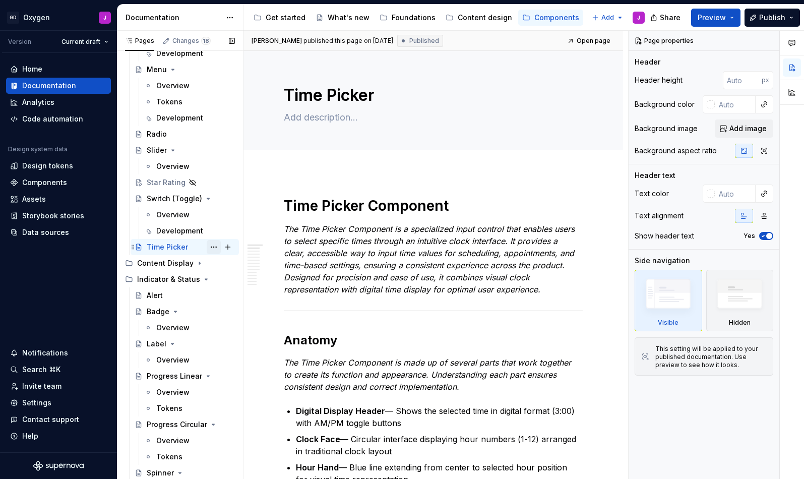  Describe the element at coordinates (185, 150) in the screenshot. I see `a: Slider` at that location.